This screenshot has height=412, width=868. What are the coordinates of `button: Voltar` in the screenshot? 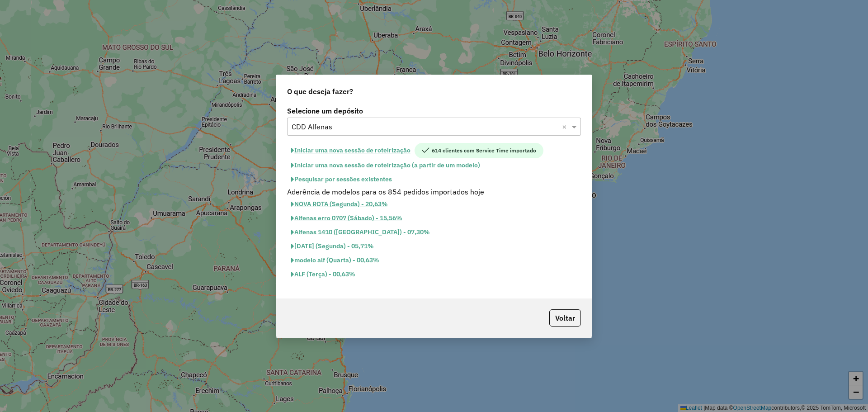 It's located at (565, 318).